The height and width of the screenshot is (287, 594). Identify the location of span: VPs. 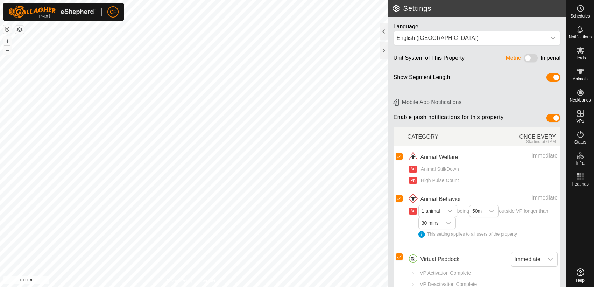
(580, 121).